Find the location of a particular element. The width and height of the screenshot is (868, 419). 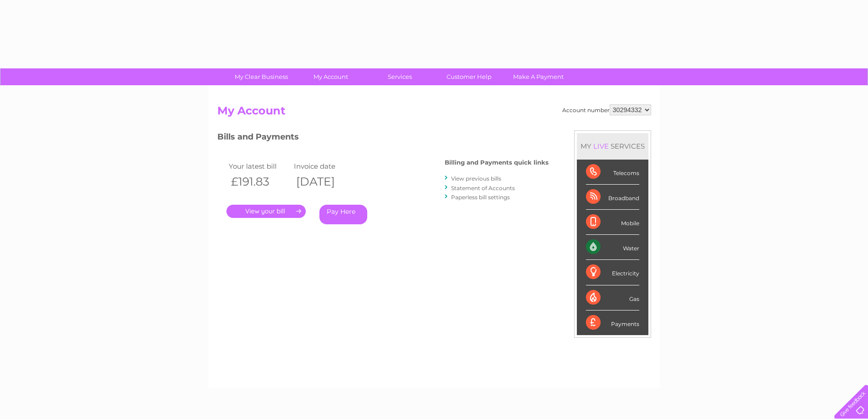

div: Broadband is located at coordinates (612, 197).